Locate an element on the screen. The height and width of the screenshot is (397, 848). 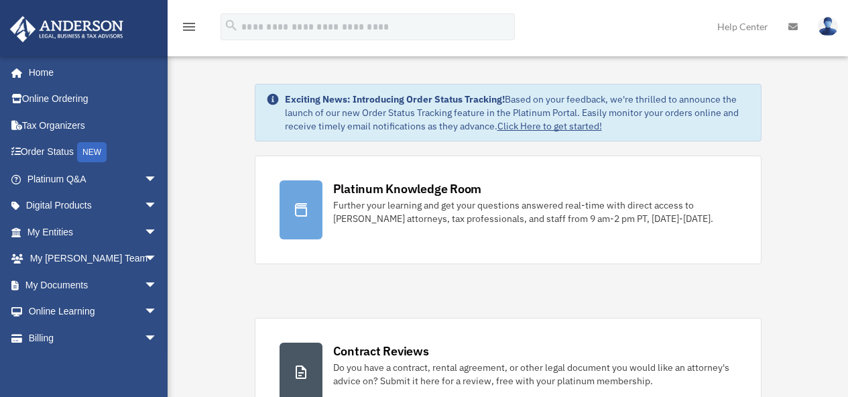
strong: Exciting News: Introducing Order Status Tracking! is located at coordinates (395, 99).